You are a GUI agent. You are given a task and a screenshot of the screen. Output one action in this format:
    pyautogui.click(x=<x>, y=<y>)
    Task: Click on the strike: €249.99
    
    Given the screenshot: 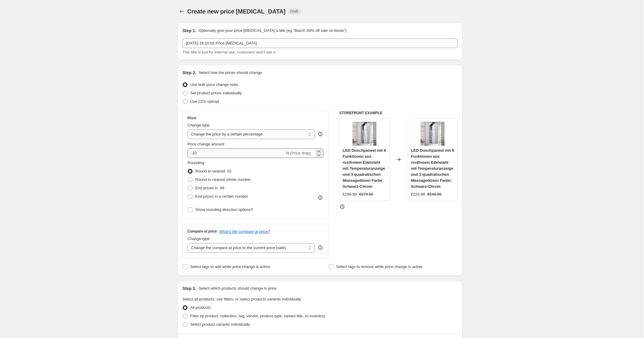 What is the action you would take?
    pyautogui.click(x=434, y=195)
    